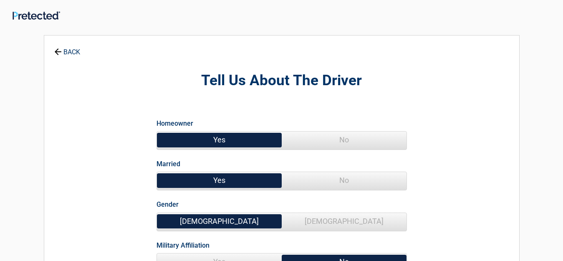  I want to click on img: Main Logo, so click(36, 15).